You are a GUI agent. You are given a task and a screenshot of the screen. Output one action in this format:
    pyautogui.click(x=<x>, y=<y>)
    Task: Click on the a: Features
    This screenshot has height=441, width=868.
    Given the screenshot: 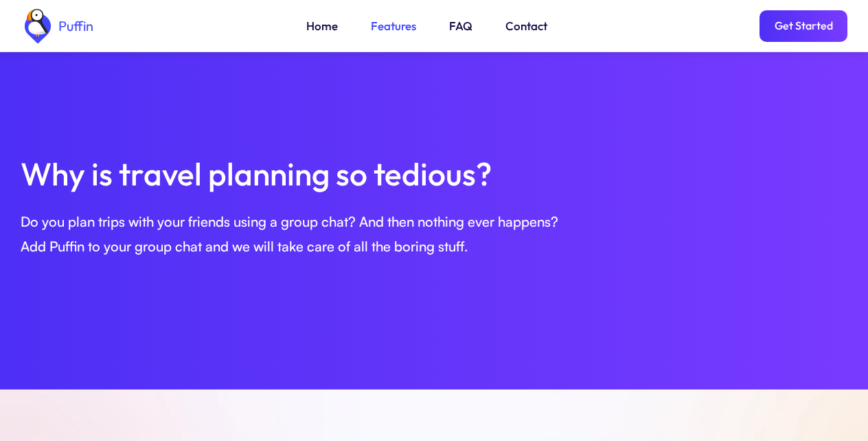 What is the action you would take?
    pyautogui.click(x=393, y=26)
    